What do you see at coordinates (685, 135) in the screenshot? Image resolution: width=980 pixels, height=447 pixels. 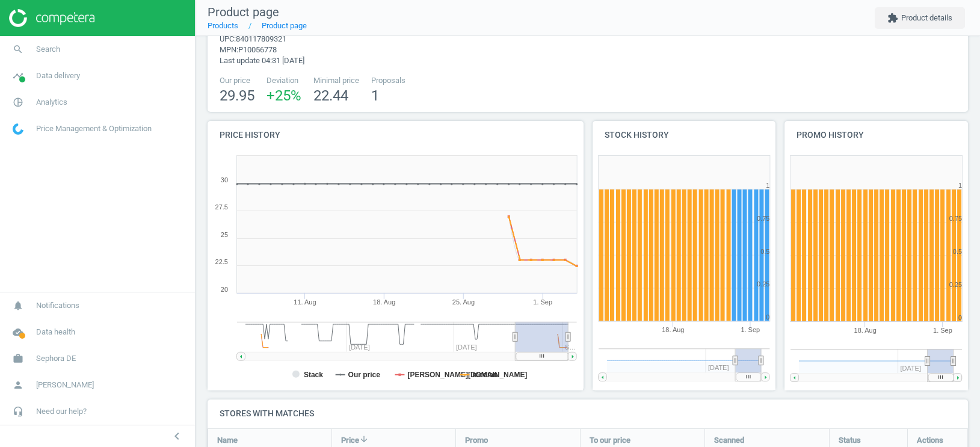 I see `h4: Stock history` at bounding box center [685, 135].